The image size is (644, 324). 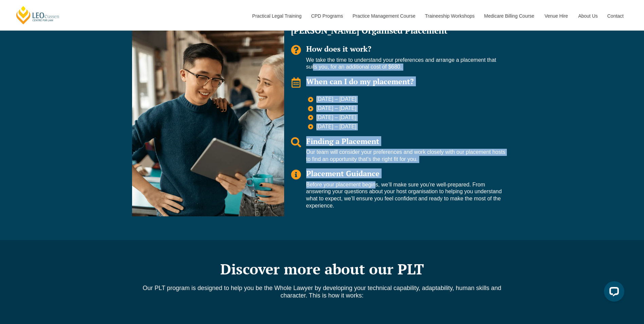 What do you see at coordinates (322, 269) in the screenshot?
I see `h2: Discover more about our PLT` at bounding box center [322, 269].